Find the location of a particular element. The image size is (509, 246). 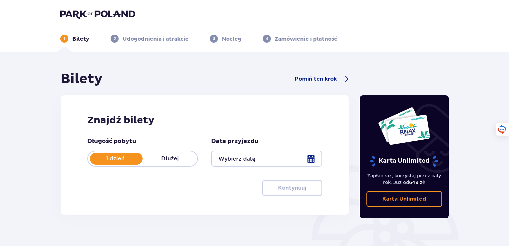

div: 2Udogodnienia i atrakcje is located at coordinates (150, 39).